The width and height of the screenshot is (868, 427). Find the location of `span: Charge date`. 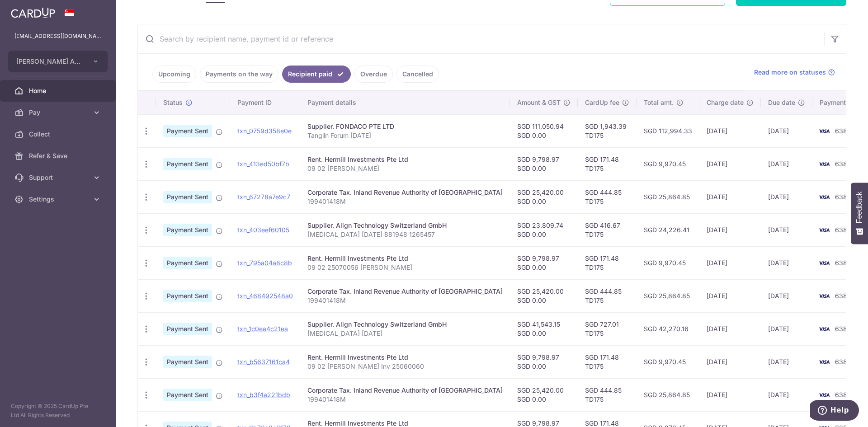

span: Charge date is located at coordinates (725, 103).